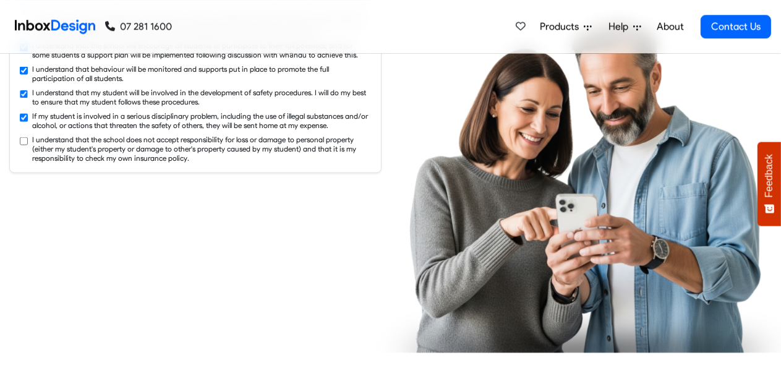  Describe the element at coordinates (566, 27) in the screenshot. I see `a: Products` at that location.